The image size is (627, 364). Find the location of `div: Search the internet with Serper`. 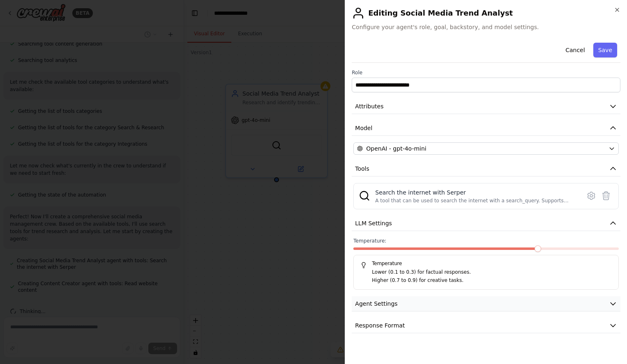

div: Search the internet with Serper is located at coordinates (475, 193).